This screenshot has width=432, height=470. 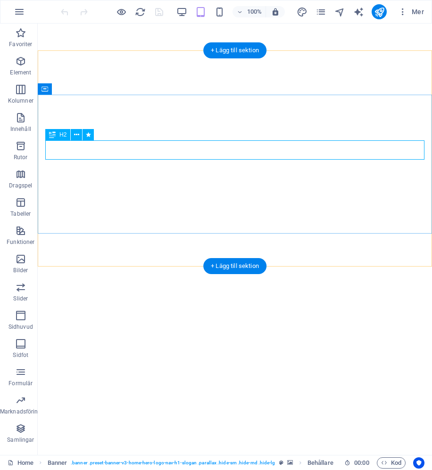 What do you see at coordinates (20, 384) in the screenshot?
I see `p: Formulär` at bounding box center [20, 384].